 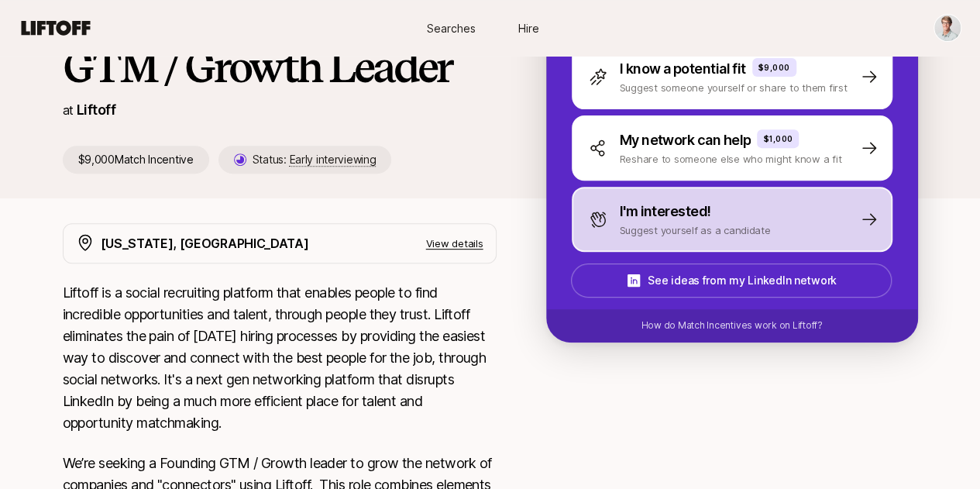 What do you see at coordinates (686, 140) in the screenshot?
I see `p: My network can help` at bounding box center [686, 140].